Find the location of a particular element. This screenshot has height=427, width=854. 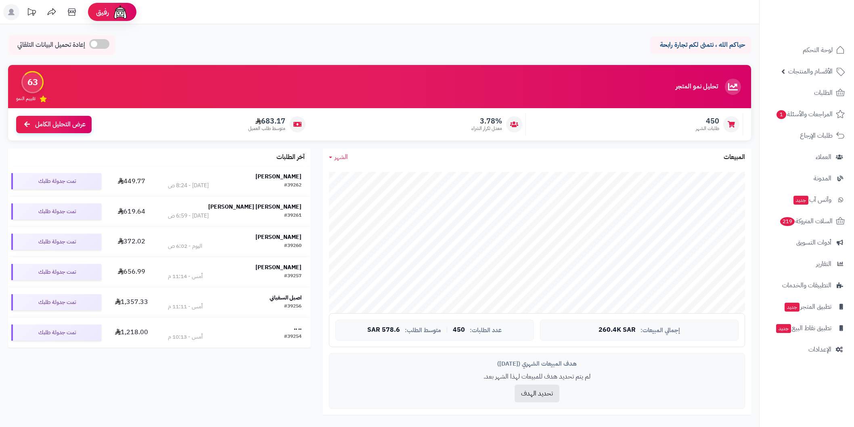

a: تطبيق المتجرجديد is located at coordinates (807, 307).